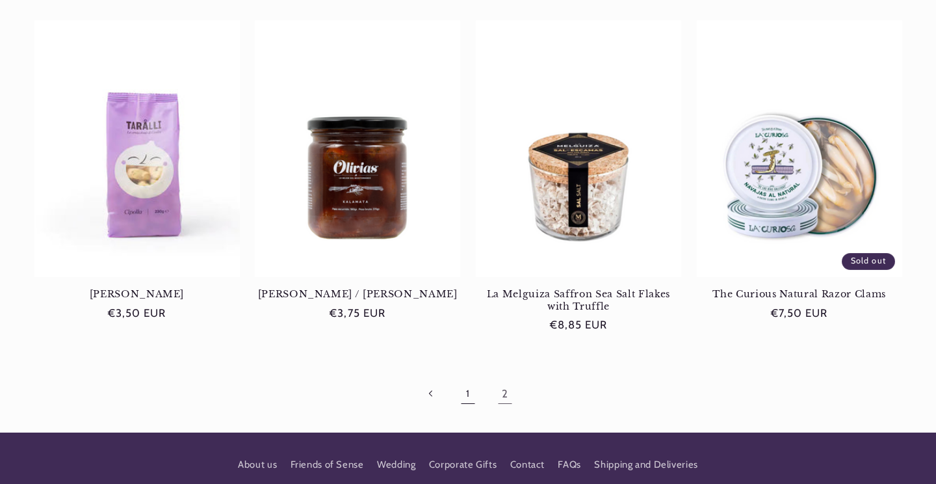 This screenshot has width=936, height=484. Describe the element at coordinates (569, 465) in the screenshot. I see `a: FAQs` at that location.